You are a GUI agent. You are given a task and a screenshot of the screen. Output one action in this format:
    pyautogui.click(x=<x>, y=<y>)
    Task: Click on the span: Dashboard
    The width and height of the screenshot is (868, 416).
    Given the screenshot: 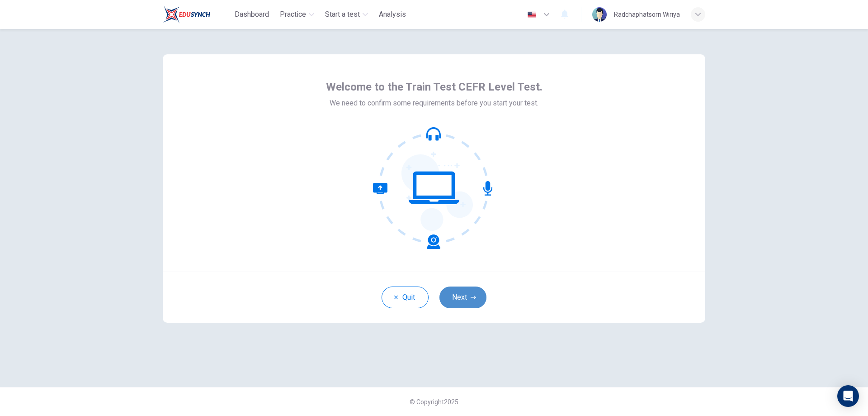 What is the action you would take?
    pyautogui.click(x=252, y=15)
    